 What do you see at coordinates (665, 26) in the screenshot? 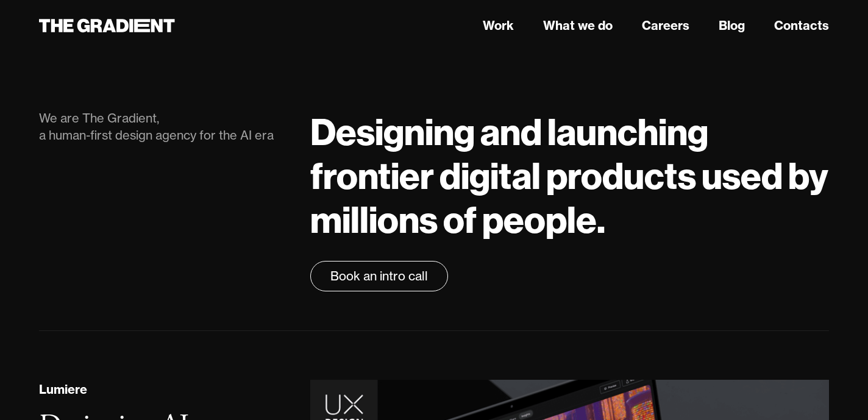
I see `a: Careers` at bounding box center [665, 26].